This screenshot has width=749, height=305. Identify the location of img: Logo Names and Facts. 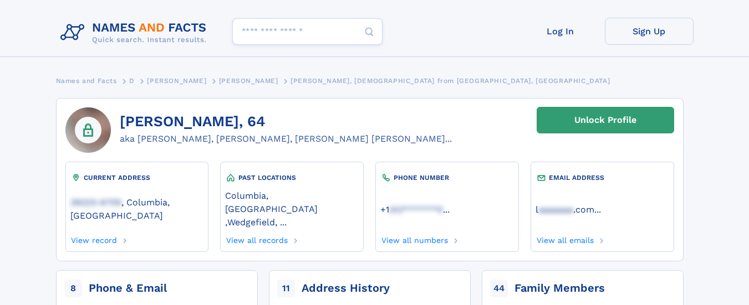
(136, 33).